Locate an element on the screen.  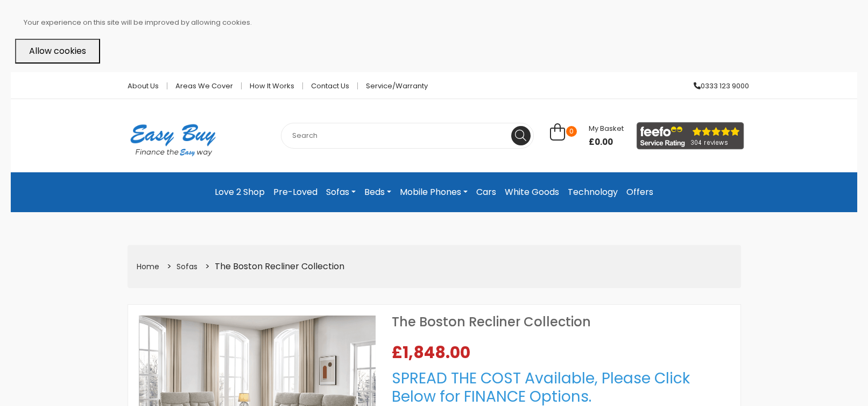
h1: The Boston Recliner Collection is located at coordinates (561, 322).